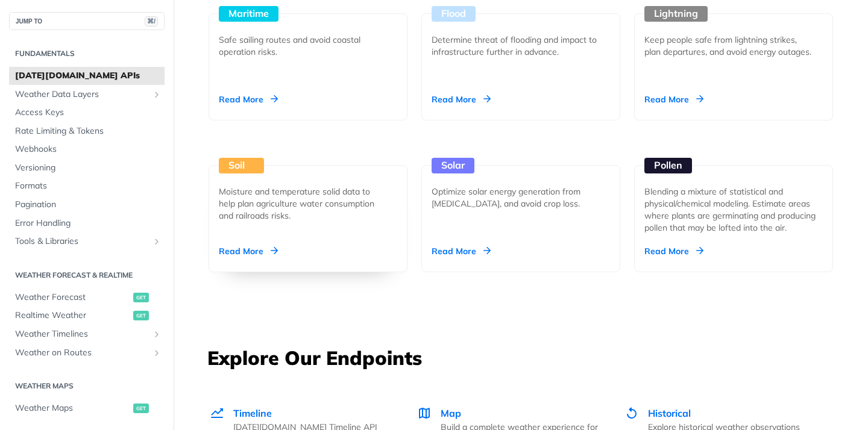  I want to click on img: Timeline, so click(217, 413).